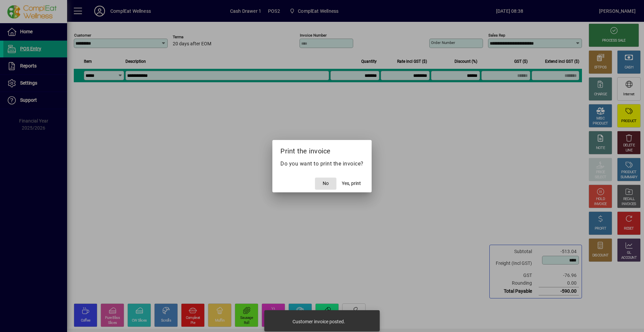  Describe the element at coordinates (351, 183) in the screenshot. I see `span: Yes, print` at that location.